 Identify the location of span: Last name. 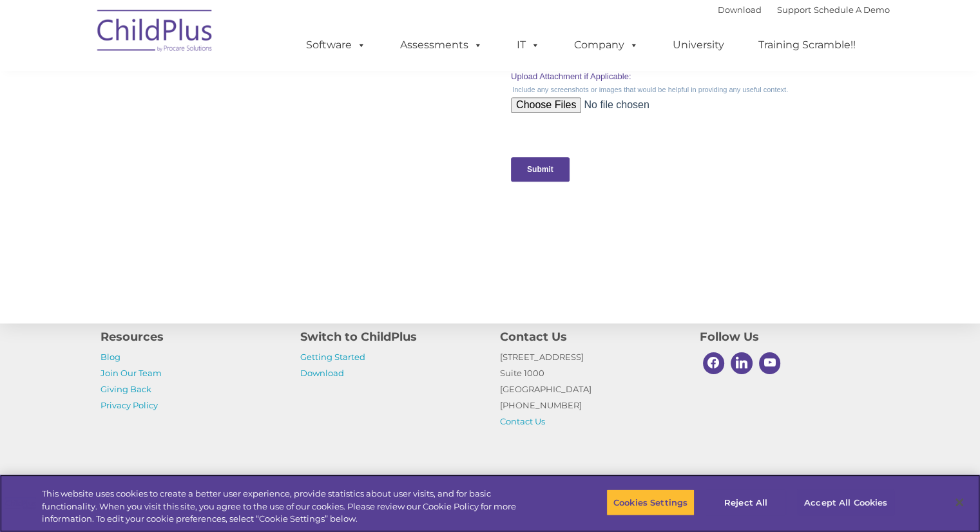
(199, 90).